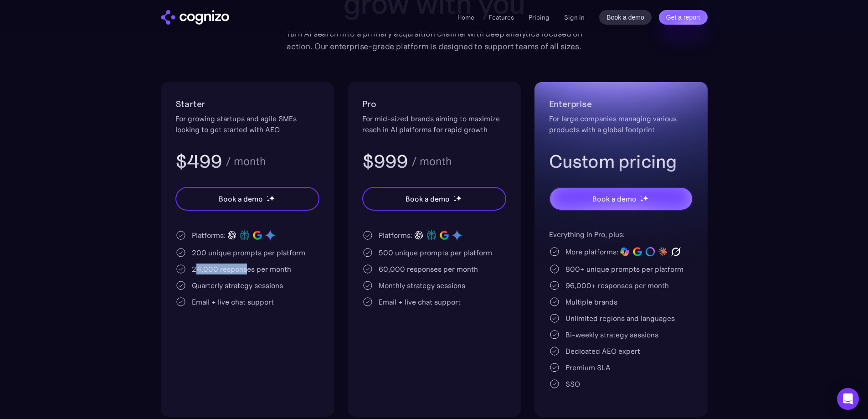  I want to click on h3: $999, so click(385, 161).